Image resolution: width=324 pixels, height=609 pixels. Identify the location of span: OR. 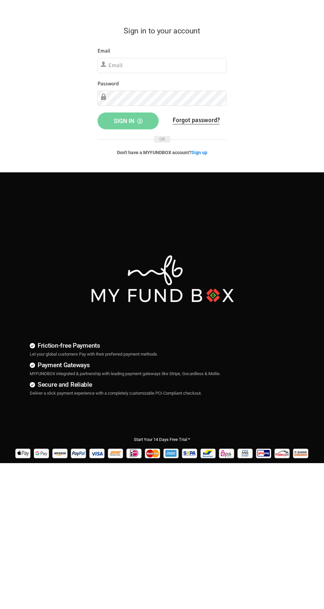
(162, 139).